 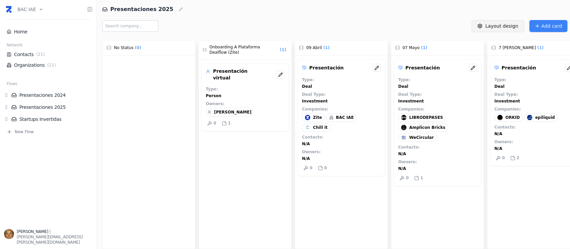 I want to click on span: Zite, so click(x=317, y=118).